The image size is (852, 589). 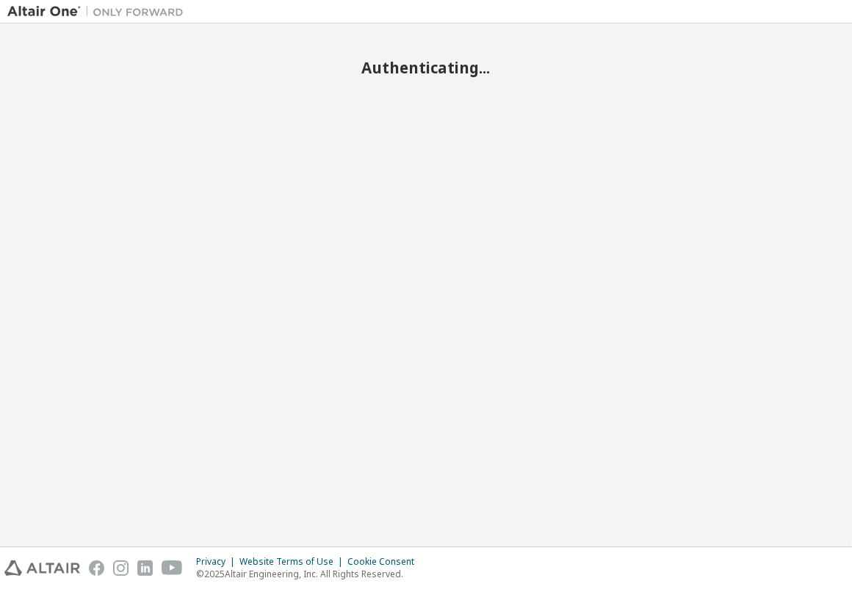 I want to click on img: linkedin.svg, so click(x=145, y=568).